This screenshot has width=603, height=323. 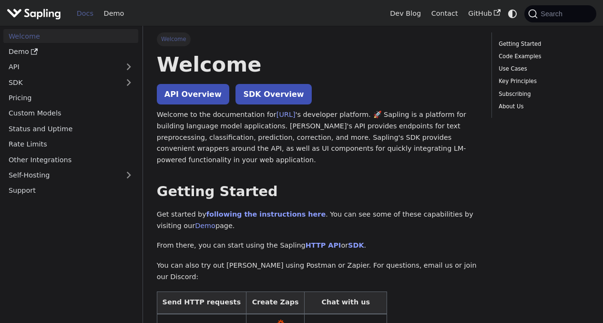 What do you see at coordinates (71, 175) in the screenshot?
I see `a: Self-Hosting` at bounding box center [71, 175].